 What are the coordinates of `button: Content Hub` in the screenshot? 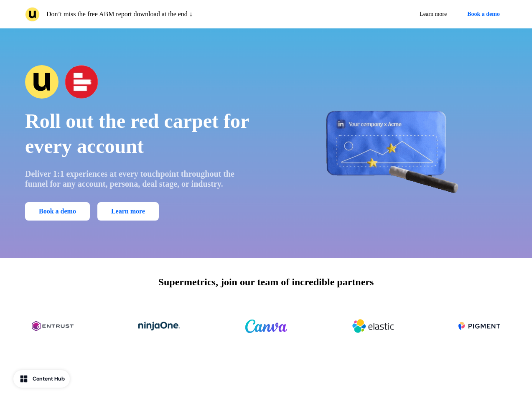 It's located at (41, 379).